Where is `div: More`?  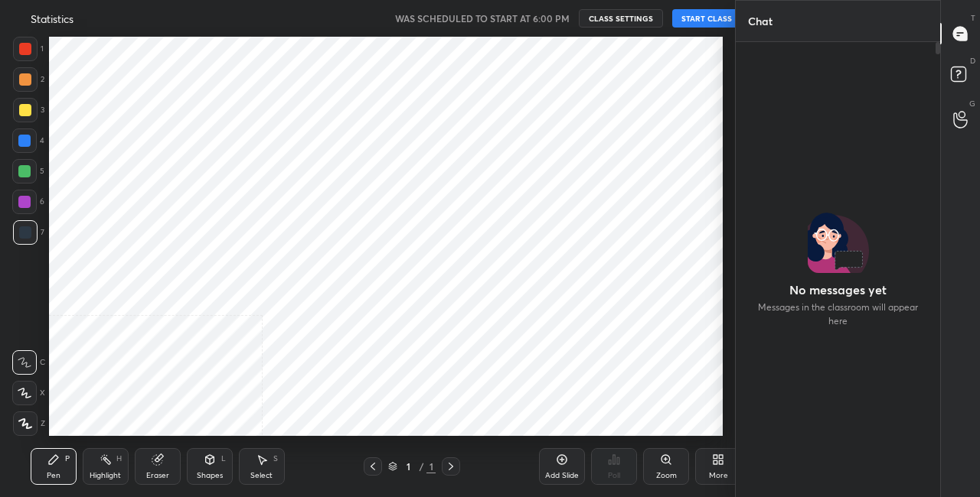
div: More is located at coordinates (718, 476).